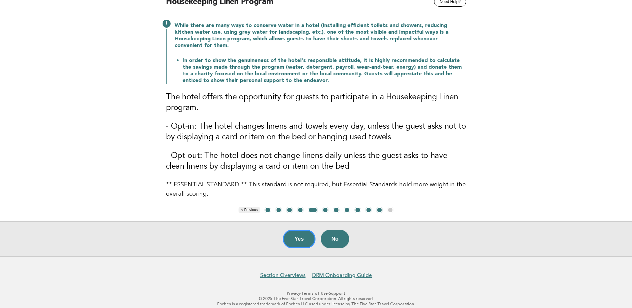 This screenshot has width=632, height=308. I want to click on button: 3, so click(289, 210).